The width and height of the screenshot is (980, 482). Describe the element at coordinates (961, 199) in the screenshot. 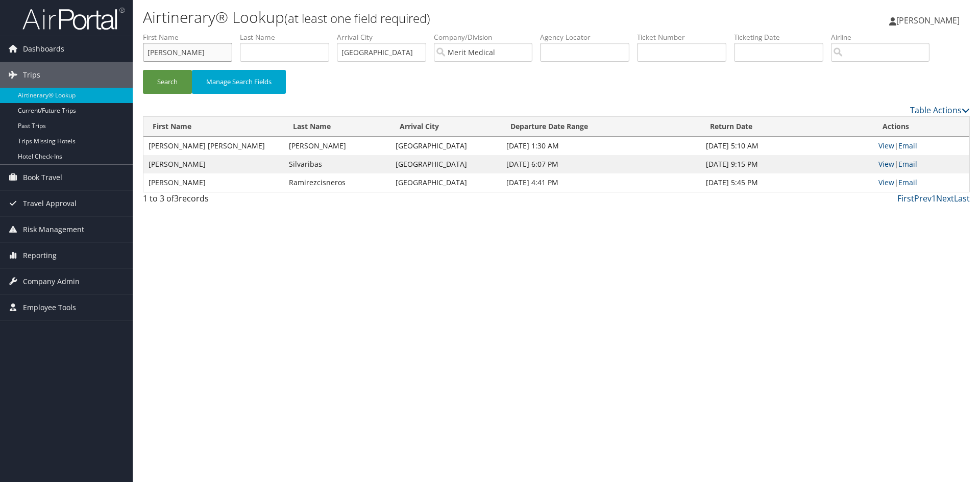

I see `a: Last` at that location.